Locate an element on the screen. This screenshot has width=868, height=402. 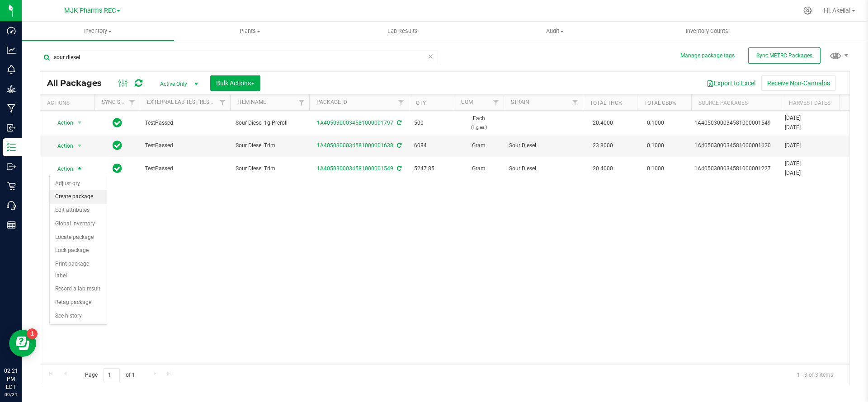
button: Export to Excel is located at coordinates (731, 83).